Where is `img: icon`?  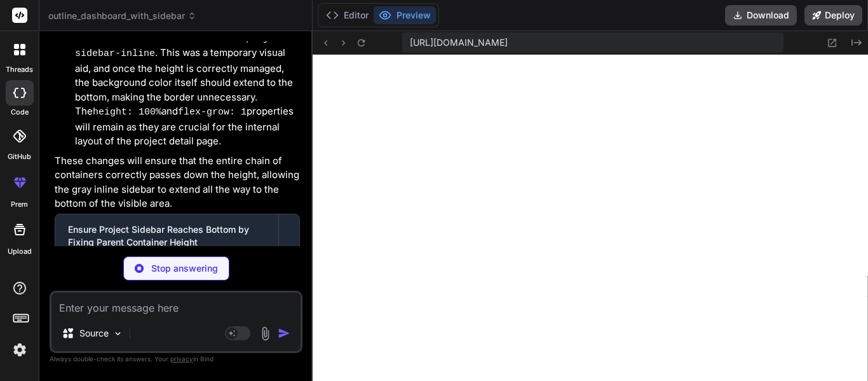
img: icon is located at coordinates (284, 333).